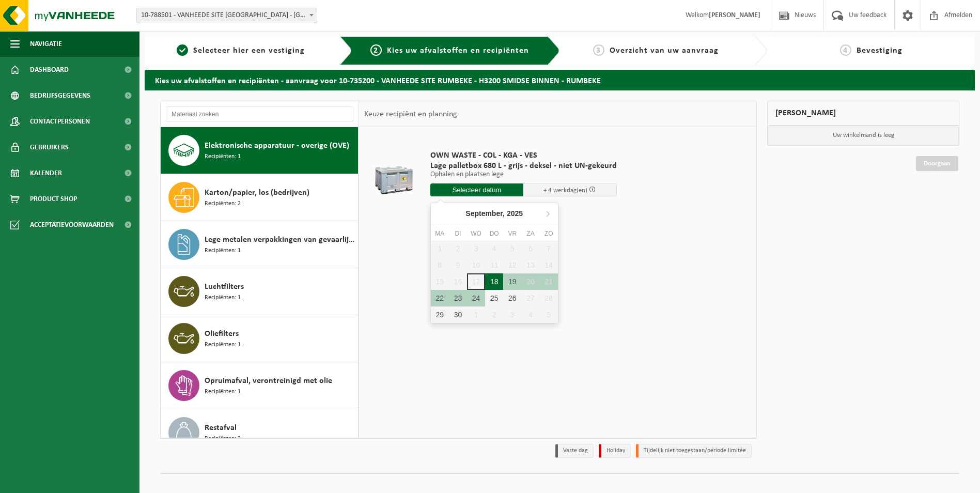  I want to click on span: 1, so click(183, 50).